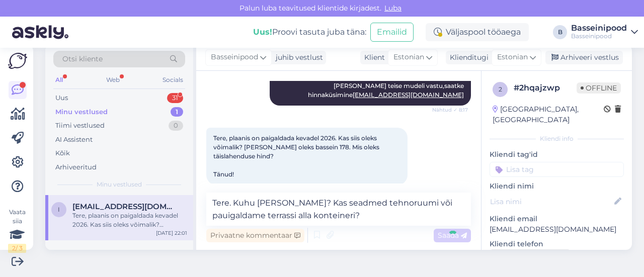 The height and width of the screenshot is (277, 644). What do you see at coordinates (599, 88) in the screenshot?
I see `span: Offline` at bounding box center [599, 88].